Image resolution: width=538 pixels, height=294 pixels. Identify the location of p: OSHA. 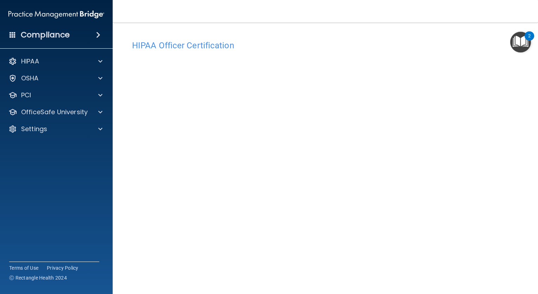
(30, 78).